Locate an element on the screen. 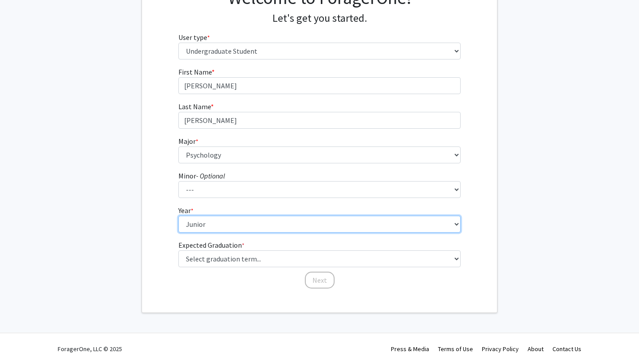 This screenshot has width=639, height=364. i: - Optional is located at coordinates (210, 176).